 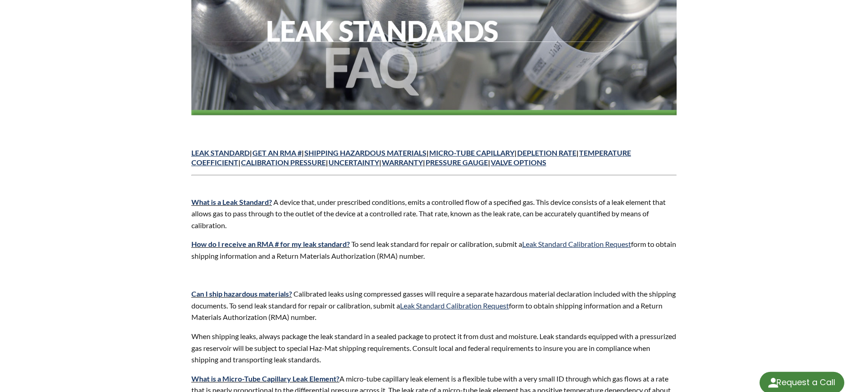 I want to click on a: What is a Leak Standard?, so click(x=231, y=201).